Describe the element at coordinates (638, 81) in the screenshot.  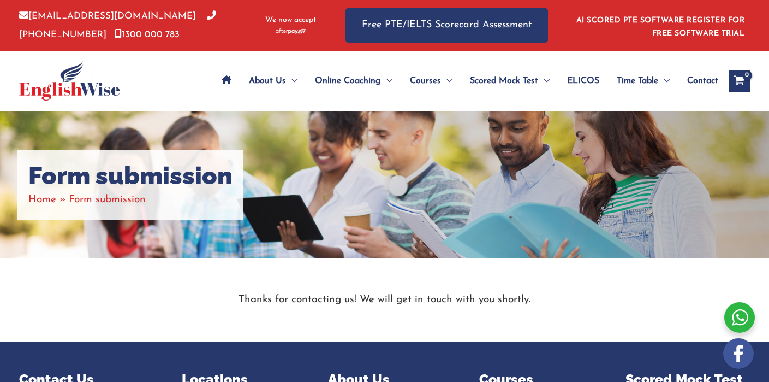
I see `span: Time Table` at that location.